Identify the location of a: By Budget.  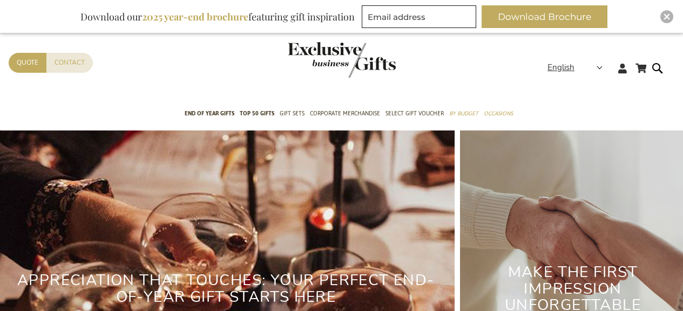
(464, 114).